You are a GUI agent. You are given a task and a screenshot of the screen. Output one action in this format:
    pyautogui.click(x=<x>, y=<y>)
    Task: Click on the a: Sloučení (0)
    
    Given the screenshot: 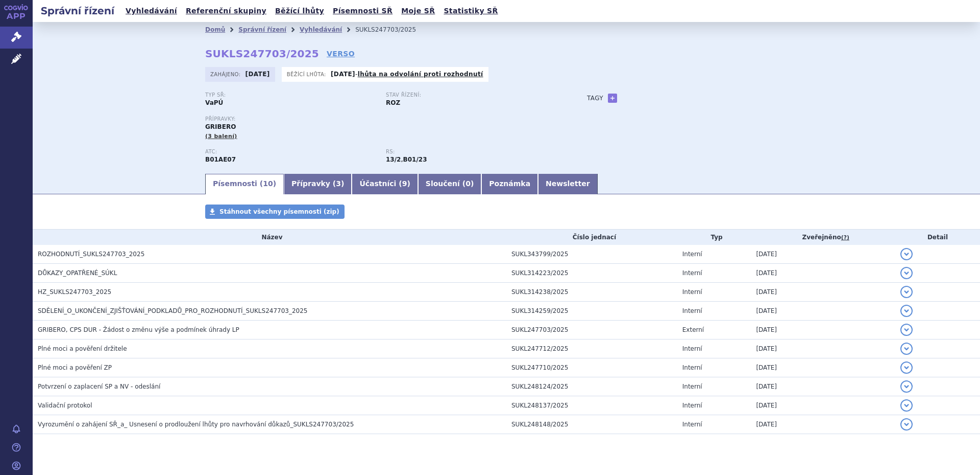 What is the action you would take?
    pyautogui.click(x=449, y=184)
    